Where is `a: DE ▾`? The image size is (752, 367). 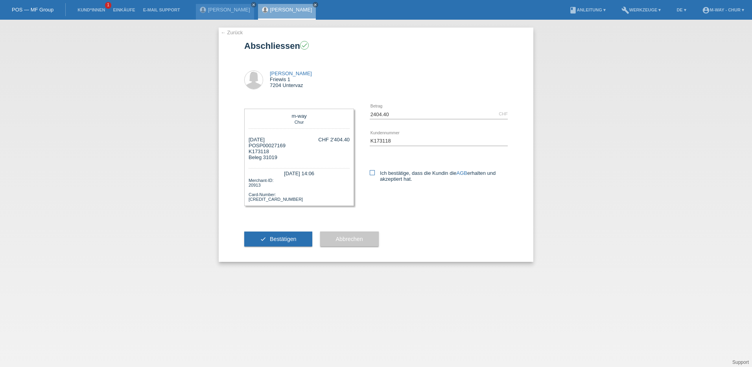 a: DE ▾ is located at coordinates (681, 10).